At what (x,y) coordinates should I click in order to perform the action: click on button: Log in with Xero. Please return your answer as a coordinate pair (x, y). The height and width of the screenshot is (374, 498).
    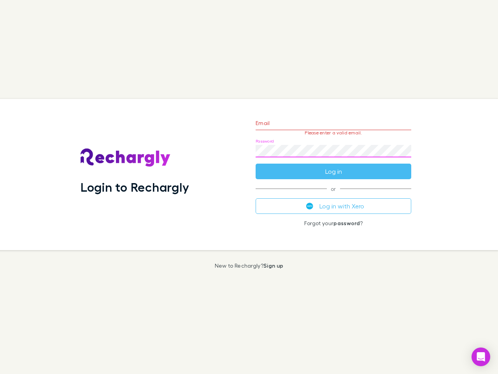
    Looking at the image, I should click on (334, 206).